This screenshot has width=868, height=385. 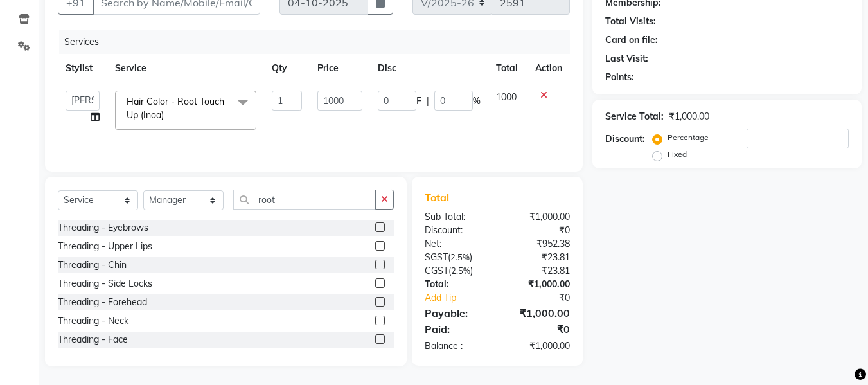 What do you see at coordinates (105, 246) in the screenshot?
I see `div: Threading - Upper Lips` at bounding box center [105, 246].